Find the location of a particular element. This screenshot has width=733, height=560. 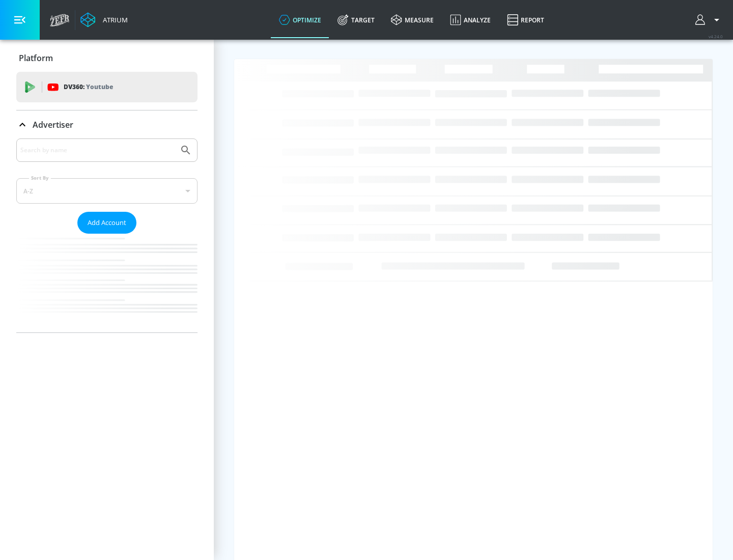

span: Add Account is located at coordinates (107, 222).